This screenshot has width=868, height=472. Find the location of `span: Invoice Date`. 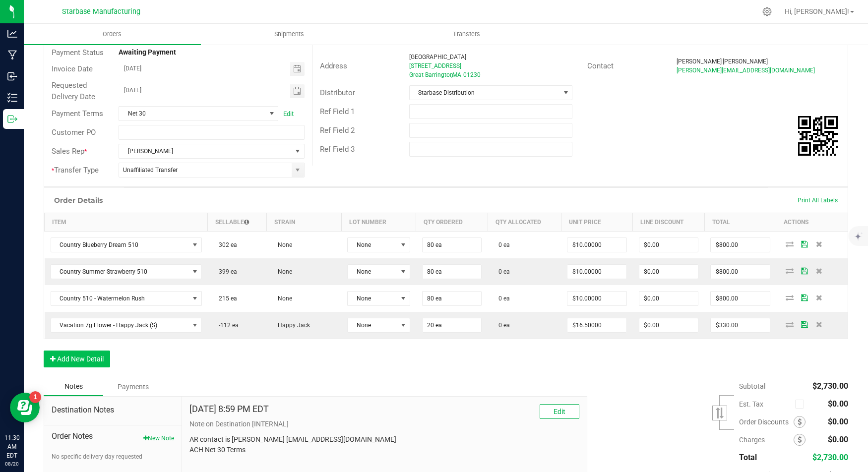

span: Invoice Date is located at coordinates (72, 69).